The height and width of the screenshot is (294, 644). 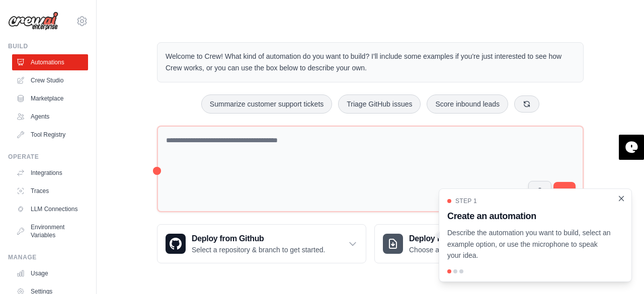 I want to click on a: Automations, so click(x=49, y=62).